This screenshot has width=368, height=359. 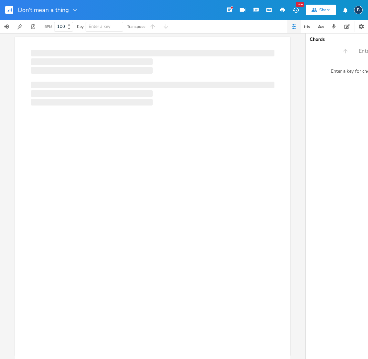 What do you see at coordinates (295, 10) in the screenshot?
I see `button: New` at bounding box center [295, 10].